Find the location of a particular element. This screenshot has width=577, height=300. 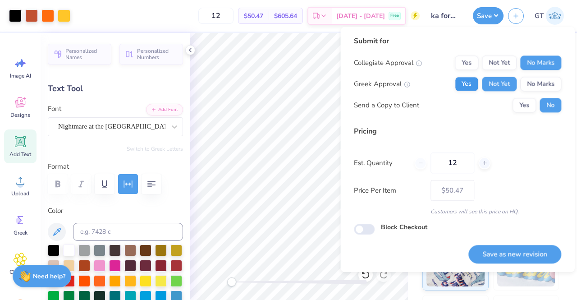

div: Pricing is located at coordinates (457, 131).